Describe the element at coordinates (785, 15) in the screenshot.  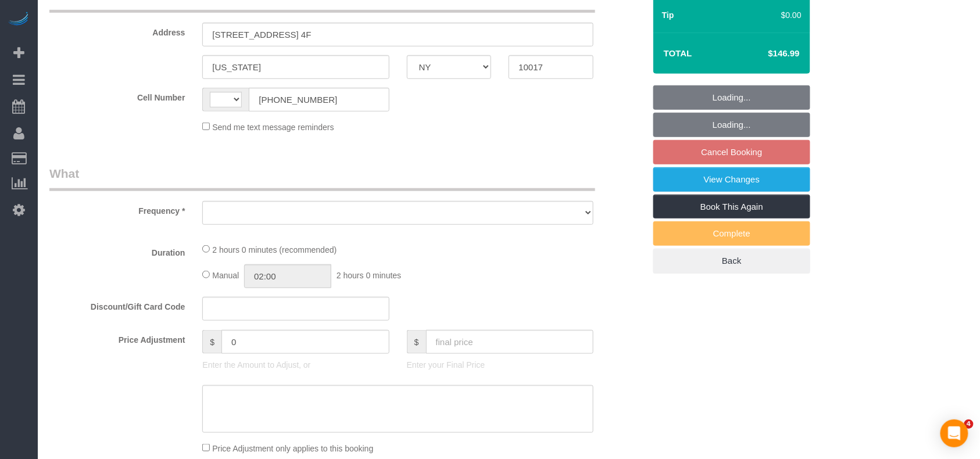
I see `div: $0.00` at that location.